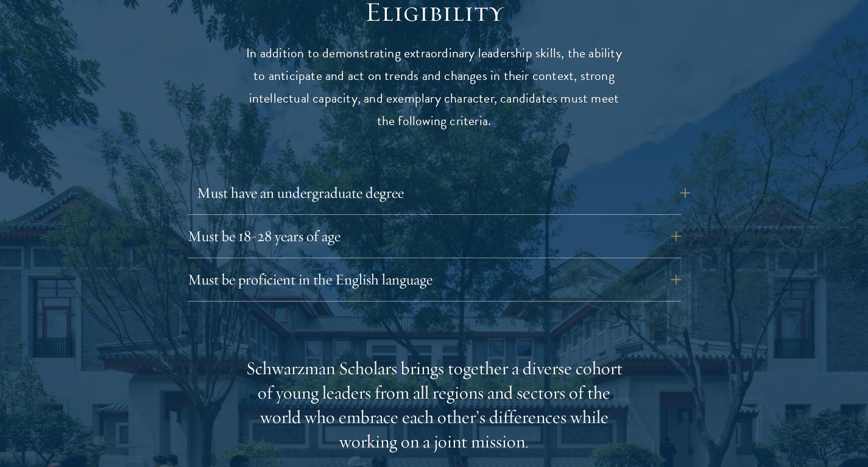 This screenshot has height=467, width=868. What do you see at coordinates (435, 279) in the screenshot?
I see `button: Must be proficient in the English language` at bounding box center [435, 279].